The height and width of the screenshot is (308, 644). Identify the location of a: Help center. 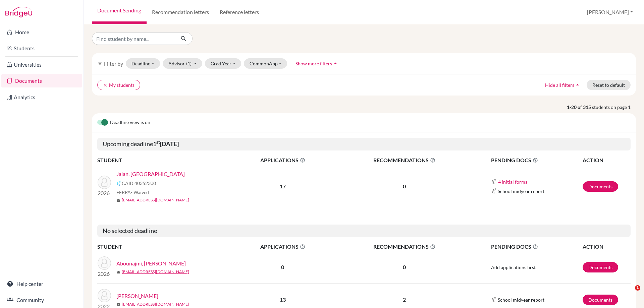
(42, 284).